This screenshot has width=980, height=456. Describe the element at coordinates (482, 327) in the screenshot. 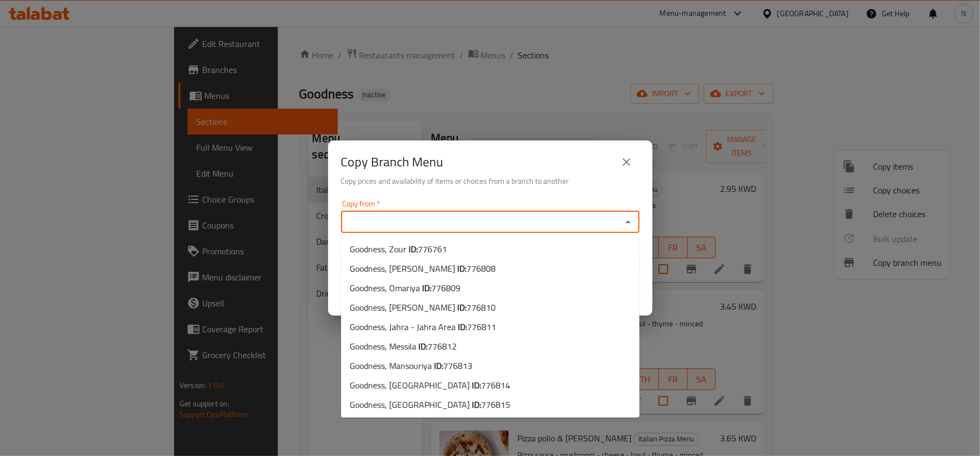

I see `span: 776811` at that location.